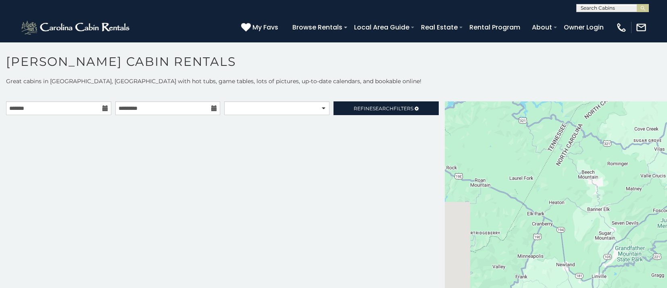  Describe the element at coordinates (495, 27) in the screenshot. I see `a: Rental Program` at that location.